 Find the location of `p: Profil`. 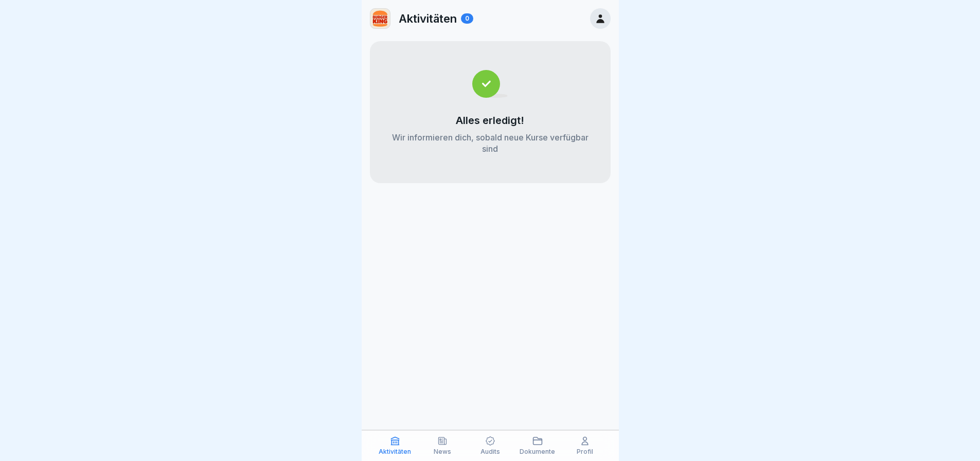

p: Profil is located at coordinates (585, 452).